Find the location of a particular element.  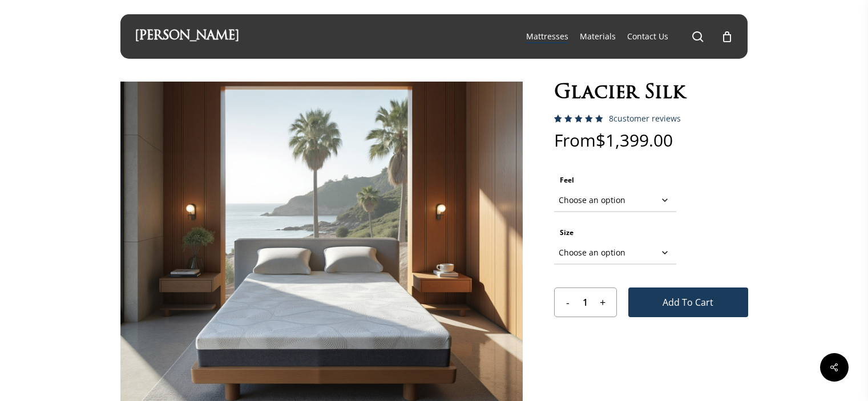

span: Rated out of 5 based on customer ratings is located at coordinates (579, 142).